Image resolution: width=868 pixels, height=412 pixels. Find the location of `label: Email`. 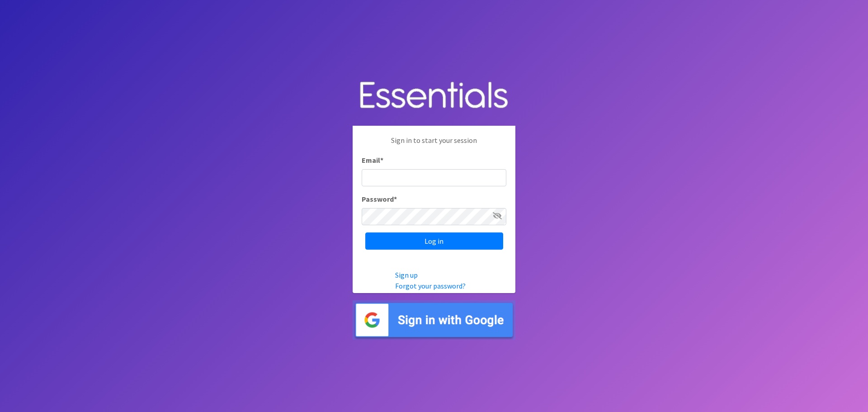

label: Email is located at coordinates (373, 160).